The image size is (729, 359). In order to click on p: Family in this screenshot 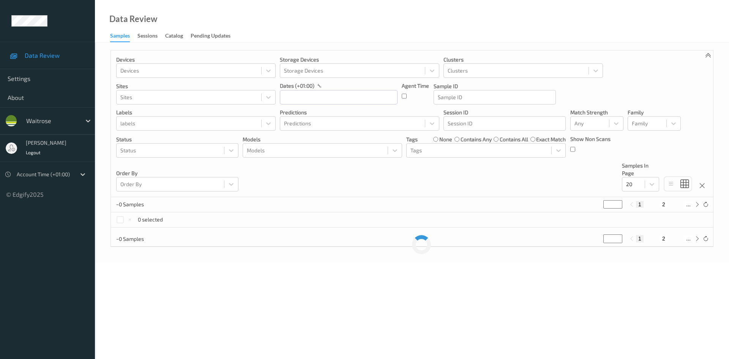, I will do `click(655, 112)`.